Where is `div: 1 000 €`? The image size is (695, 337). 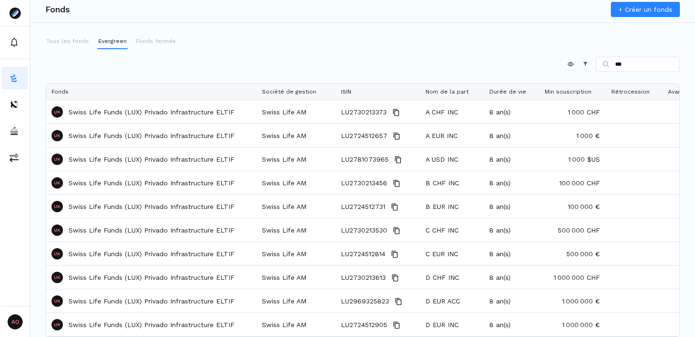 div: 1 000 € is located at coordinates (572, 135).